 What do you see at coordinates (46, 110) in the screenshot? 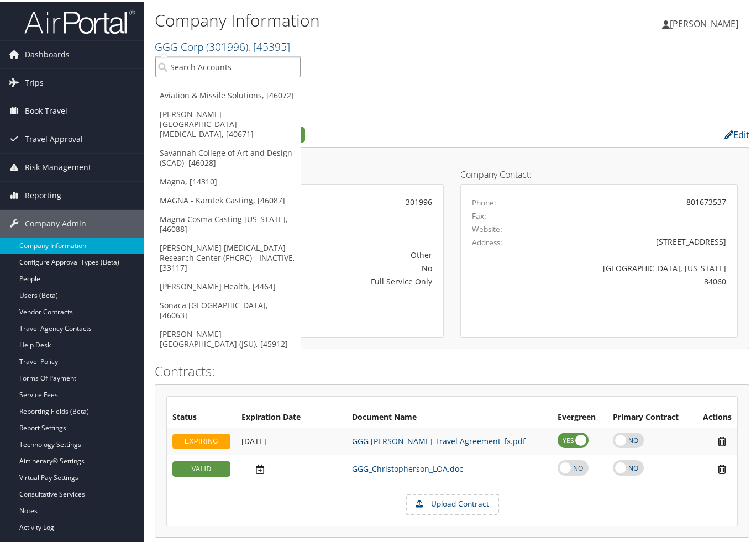
I see `span: Book Travel` at bounding box center [46, 110].